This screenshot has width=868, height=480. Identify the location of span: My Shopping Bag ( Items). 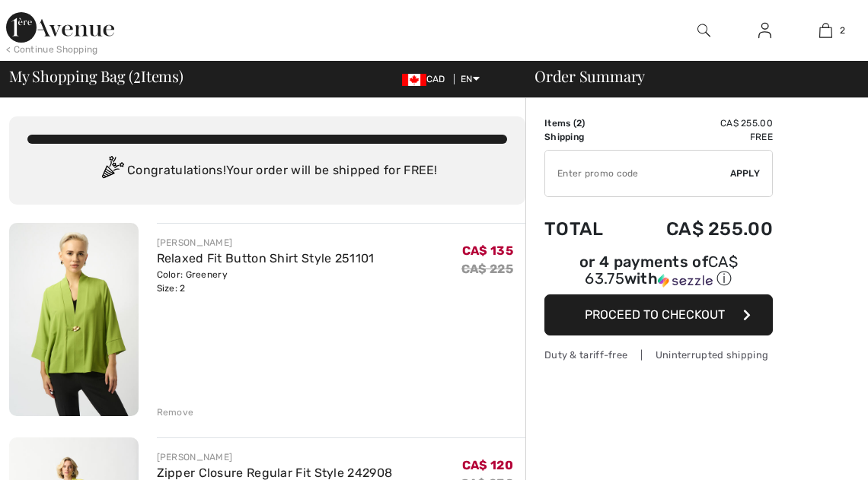
(96, 76).